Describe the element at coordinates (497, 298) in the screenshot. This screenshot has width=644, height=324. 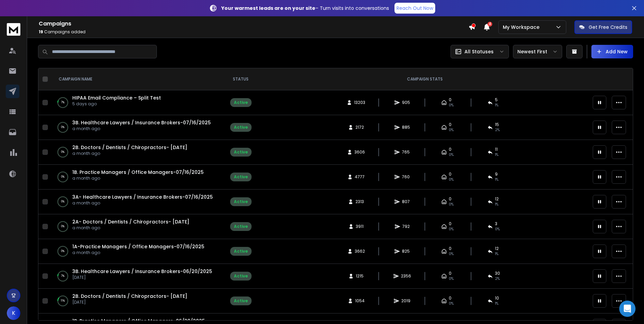
I see `span: 10` at that location.